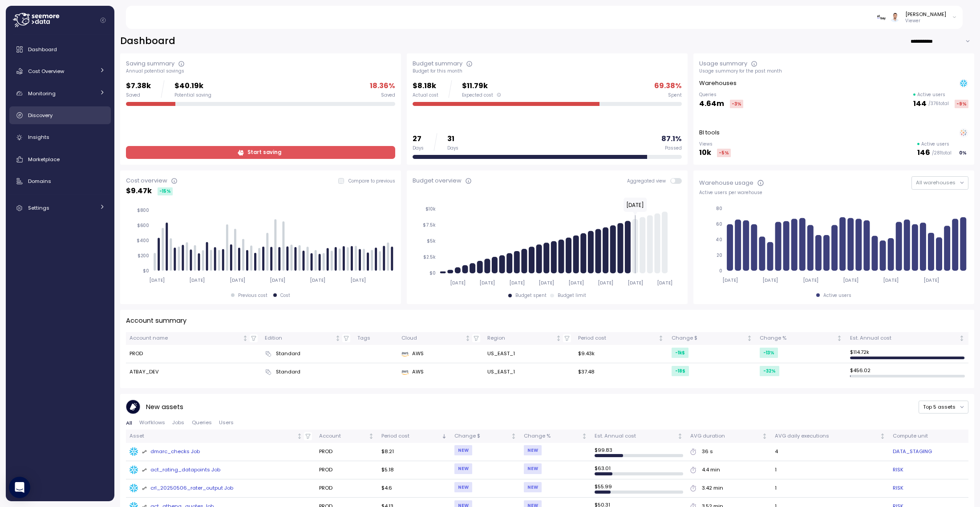 The height and width of the screenshot is (507, 980). Describe the element at coordinates (46, 71) in the screenshot. I see `span: Cost Overview` at that location.